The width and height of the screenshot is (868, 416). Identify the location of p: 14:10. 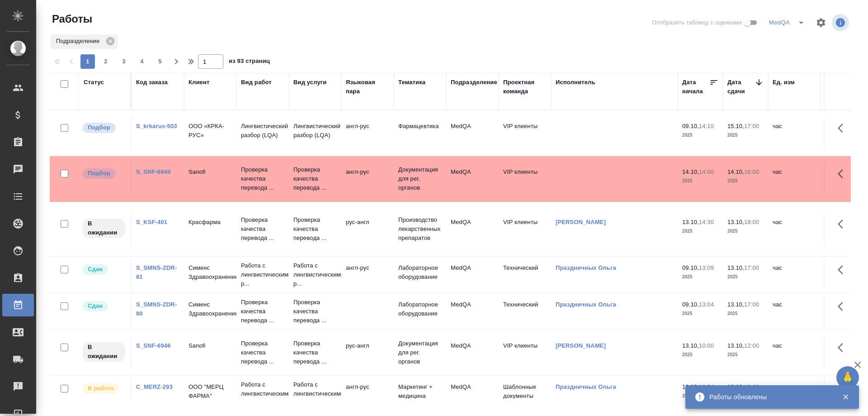
(707, 126).